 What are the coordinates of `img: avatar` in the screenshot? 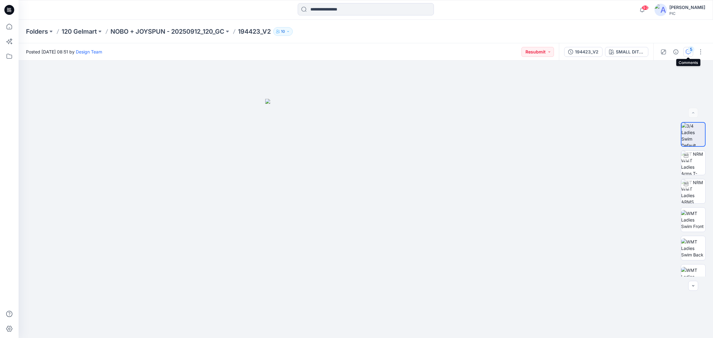 It's located at (660, 10).